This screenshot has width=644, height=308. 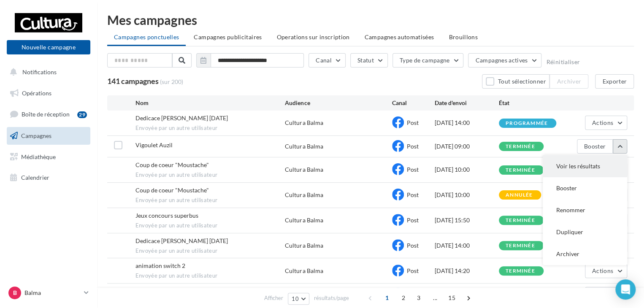 What do you see at coordinates (327, 60) in the screenshot?
I see `button: Canal` at bounding box center [327, 60].